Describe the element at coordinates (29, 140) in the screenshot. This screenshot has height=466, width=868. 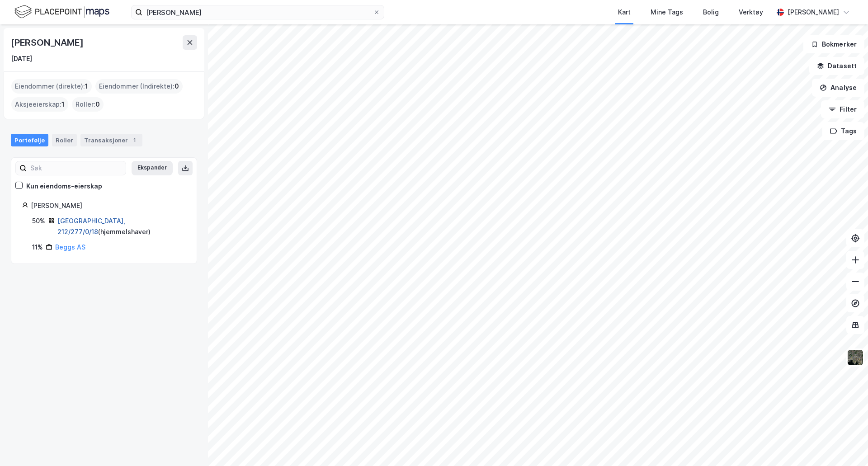
I see `div: Portefølje` at that location.